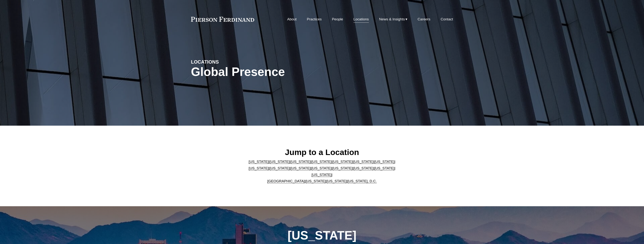  What do you see at coordinates (392, 19) in the screenshot?
I see `span: News & Insights` at bounding box center [392, 19].